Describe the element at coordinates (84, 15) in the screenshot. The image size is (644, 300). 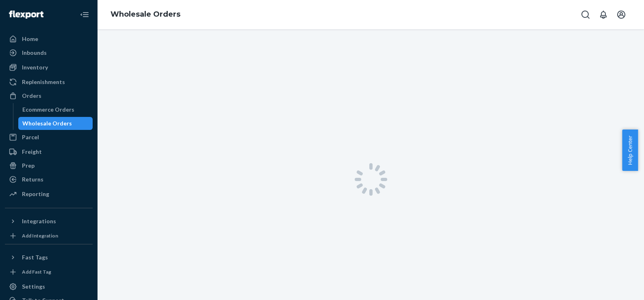
I see `button: Close Navigation` at that location.